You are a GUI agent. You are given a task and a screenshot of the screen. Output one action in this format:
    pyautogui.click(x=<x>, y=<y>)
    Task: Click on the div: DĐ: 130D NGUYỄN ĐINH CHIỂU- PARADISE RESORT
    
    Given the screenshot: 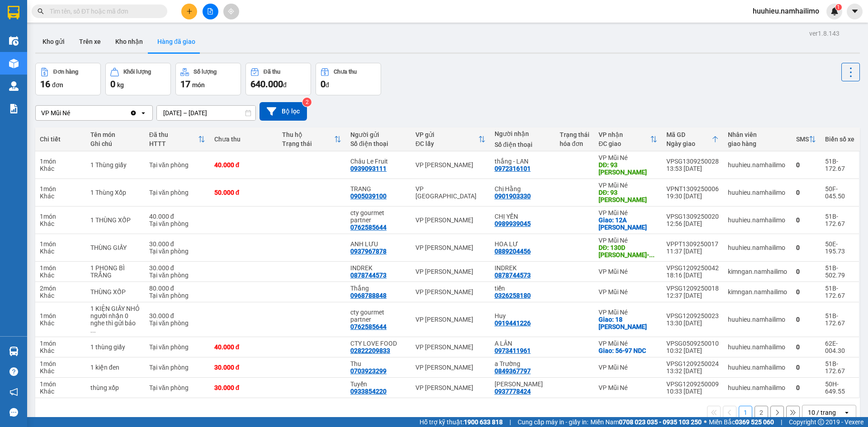 What is the action you would take?
    pyautogui.click(x=628, y=251)
    